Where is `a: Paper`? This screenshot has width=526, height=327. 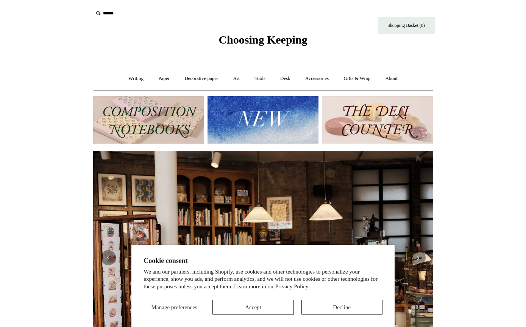 a: Paper is located at coordinates (164, 78).